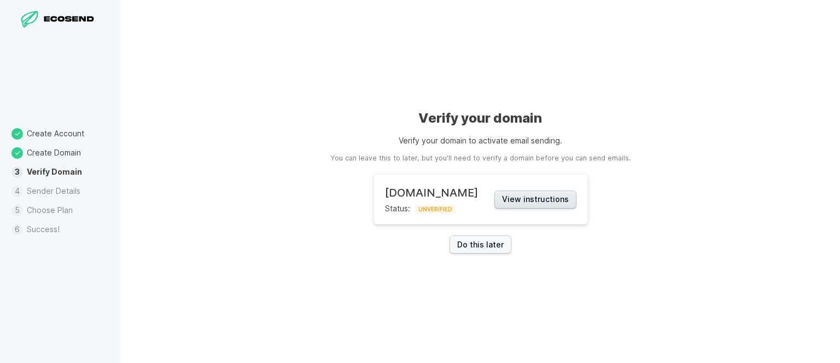  I want to click on h1: Verify your domain, so click(480, 118).